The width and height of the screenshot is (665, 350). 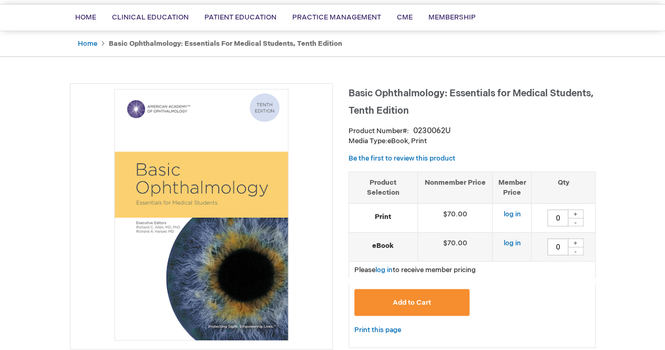 What do you see at coordinates (383, 246) in the screenshot?
I see `strong: eBook` at bounding box center [383, 246].